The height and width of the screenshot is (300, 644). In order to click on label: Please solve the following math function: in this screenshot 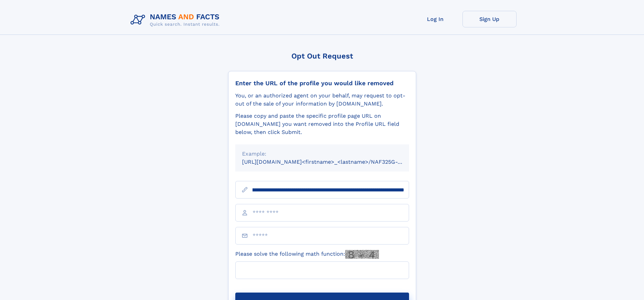, I will do `click(307, 255)`.